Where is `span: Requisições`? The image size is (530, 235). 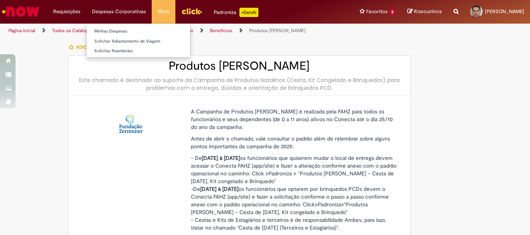 span: Requisições is located at coordinates (67, 12).